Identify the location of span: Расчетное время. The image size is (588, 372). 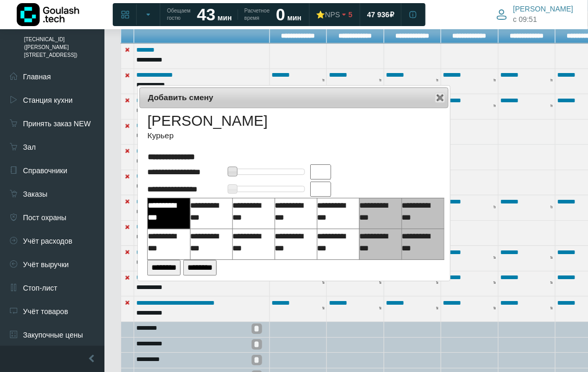
(257, 15).